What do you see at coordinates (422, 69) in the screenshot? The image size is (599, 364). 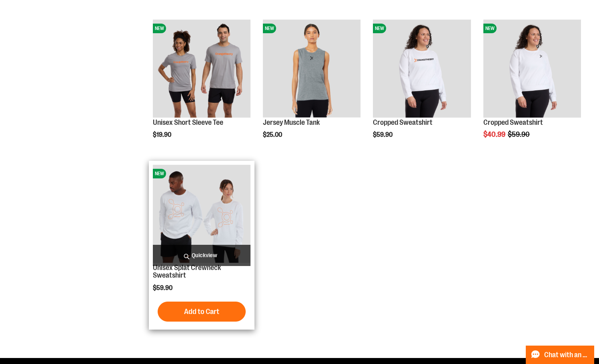 I see `a: Front of 2024 Q3 Balanced Basic Womens Cropped SweatshirtNEW` at bounding box center [422, 69].